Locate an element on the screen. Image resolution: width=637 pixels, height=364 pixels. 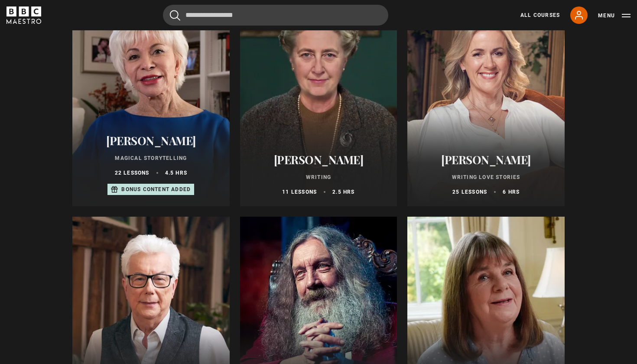
p: Magical Storytelling is located at coordinates (151, 158).